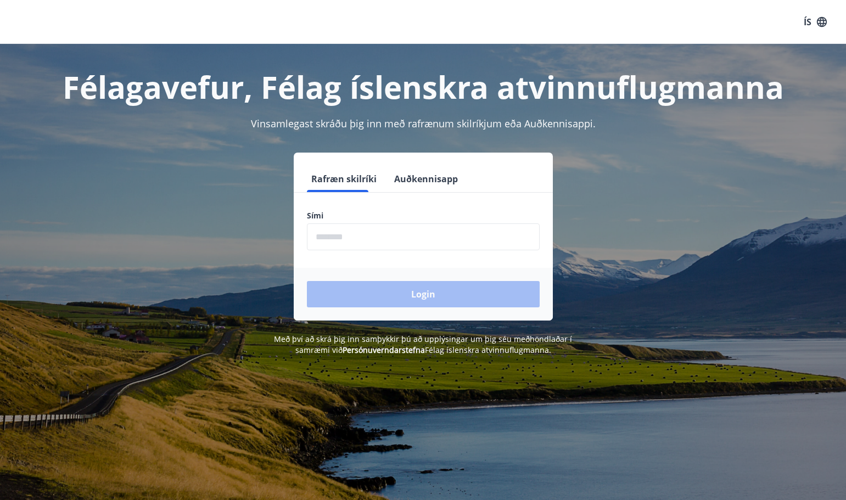 Image resolution: width=846 pixels, height=500 pixels. What do you see at coordinates (384, 350) in the screenshot?
I see `a: Persónuverndarstefna` at bounding box center [384, 350].